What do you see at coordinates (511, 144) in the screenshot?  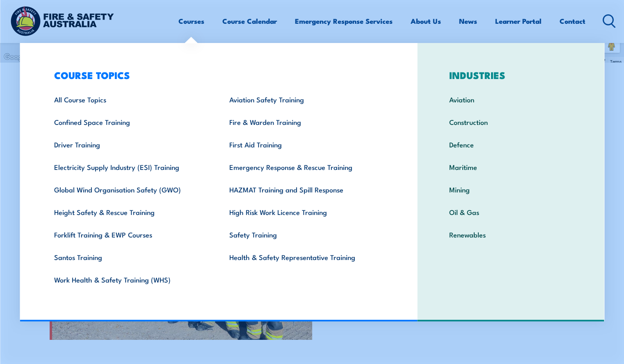 I see `a: Defence` at bounding box center [511, 144].